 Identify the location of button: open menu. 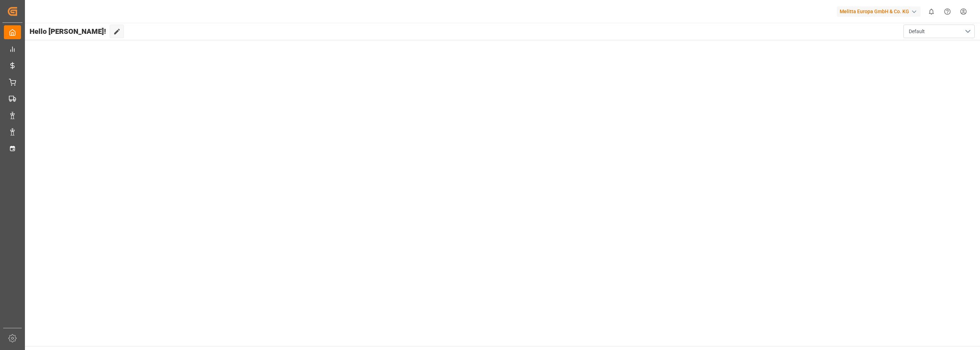
(938, 31).